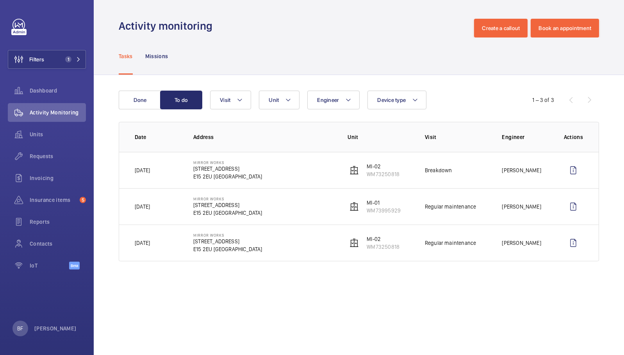  What do you see at coordinates (58, 222) in the screenshot?
I see `span: Reports` at bounding box center [58, 222].